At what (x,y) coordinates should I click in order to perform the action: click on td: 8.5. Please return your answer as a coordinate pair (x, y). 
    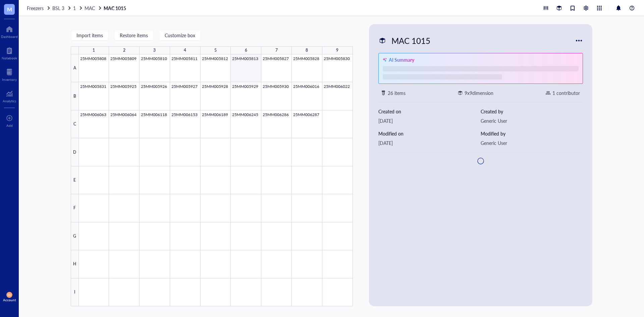
    Looking at the image, I should click on (242, 39).